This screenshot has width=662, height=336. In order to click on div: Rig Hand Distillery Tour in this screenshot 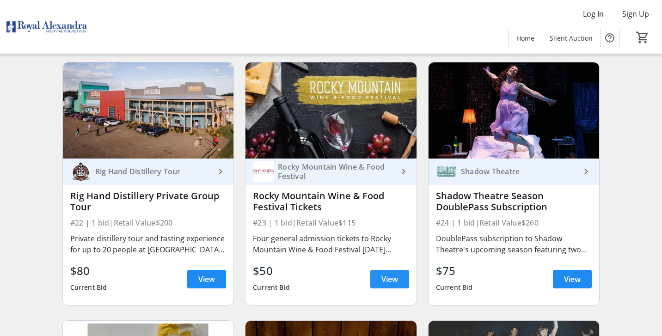, I will do `click(153, 171)`.